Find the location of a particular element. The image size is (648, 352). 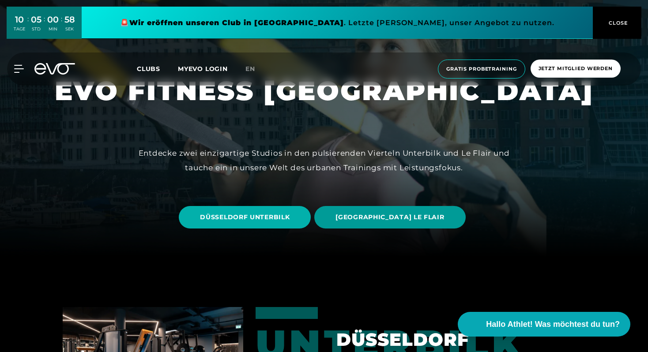

span: Jetzt Mitglied werden is located at coordinates (575, 68).